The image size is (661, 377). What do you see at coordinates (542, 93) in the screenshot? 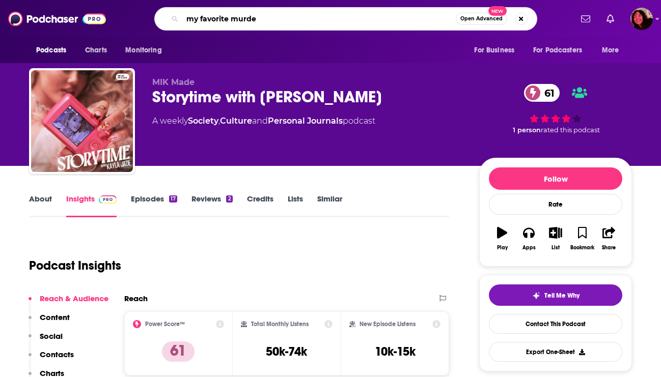
I see `a: 61` at bounding box center [542, 93].